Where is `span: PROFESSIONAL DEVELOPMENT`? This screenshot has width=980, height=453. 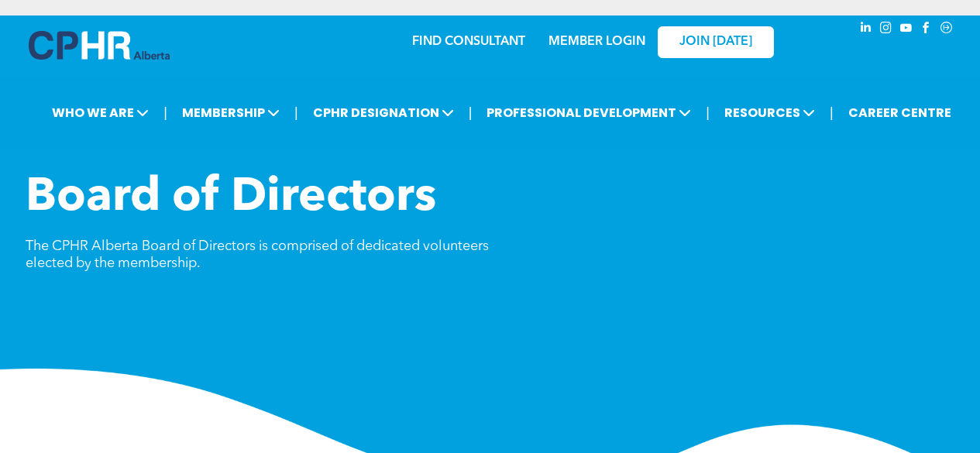 span: PROFESSIONAL DEVELOPMENT is located at coordinates (589, 112).